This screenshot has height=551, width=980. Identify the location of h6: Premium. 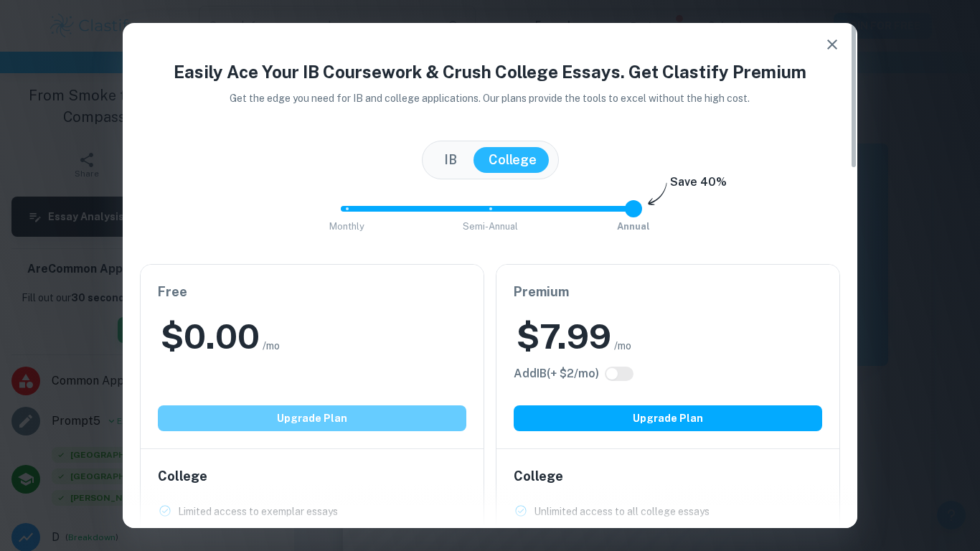
(668, 292).